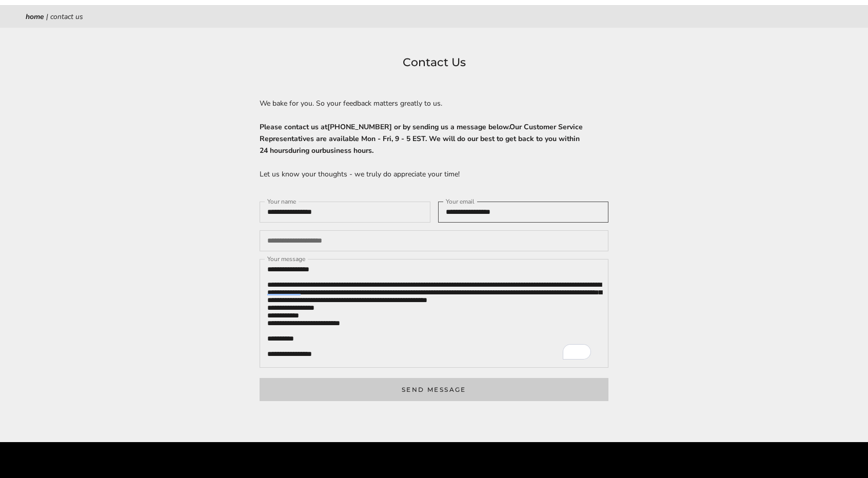 This screenshot has width=868, height=478. Describe the element at coordinates (67, 17) in the screenshot. I see `span: Contact Us` at that location.